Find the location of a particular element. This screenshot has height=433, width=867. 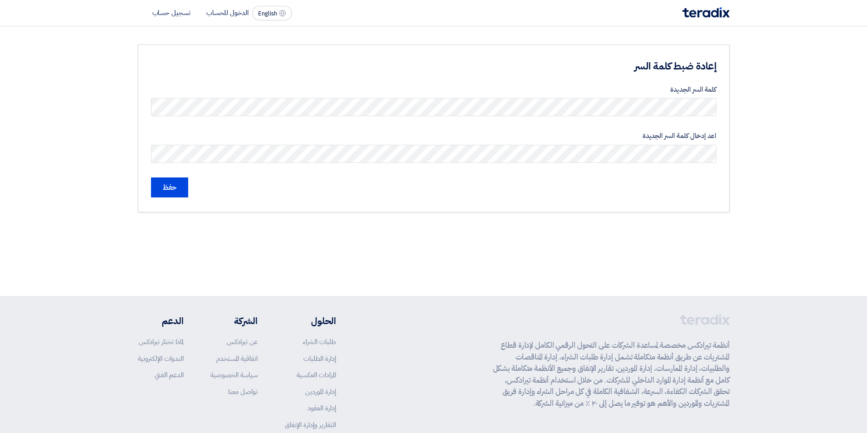

li: الدعم is located at coordinates (161, 321).